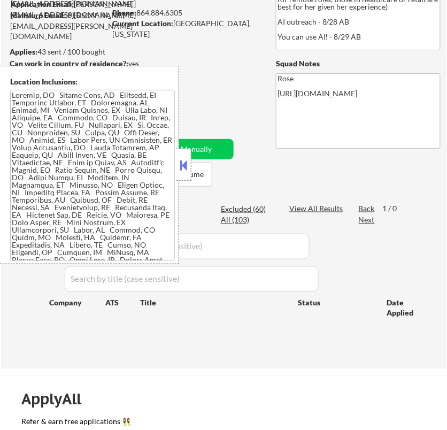 This screenshot has height=430, width=447. Describe the element at coordinates (97, 64) in the screenshot. I see `div: yes` at that location.